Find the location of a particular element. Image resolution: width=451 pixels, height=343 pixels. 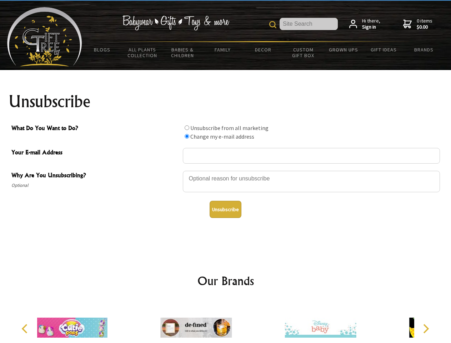

span: Why Are You Unsubscribing? is located at coordinates (95, 176).